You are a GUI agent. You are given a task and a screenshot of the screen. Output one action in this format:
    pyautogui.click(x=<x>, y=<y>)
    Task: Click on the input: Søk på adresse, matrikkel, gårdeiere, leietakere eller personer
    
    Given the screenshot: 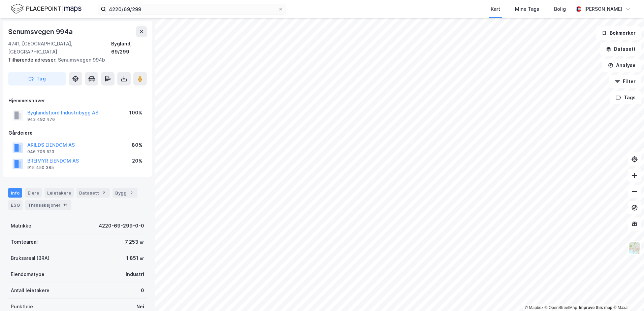 What is the action you would take?
    pyautogui.click(x=192, y=9)
    